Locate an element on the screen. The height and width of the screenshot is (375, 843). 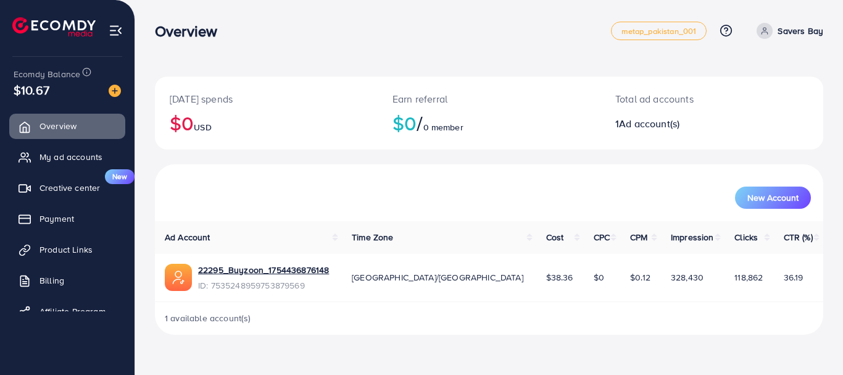
span: Overview is located at coordinates (58, 126).